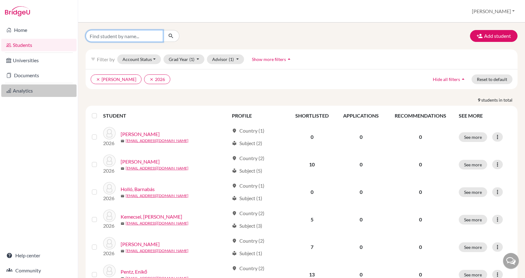  Describe the element at coordinates (109, 271) in the screenshot. I see `img: Pentz, Enikő` at that location.